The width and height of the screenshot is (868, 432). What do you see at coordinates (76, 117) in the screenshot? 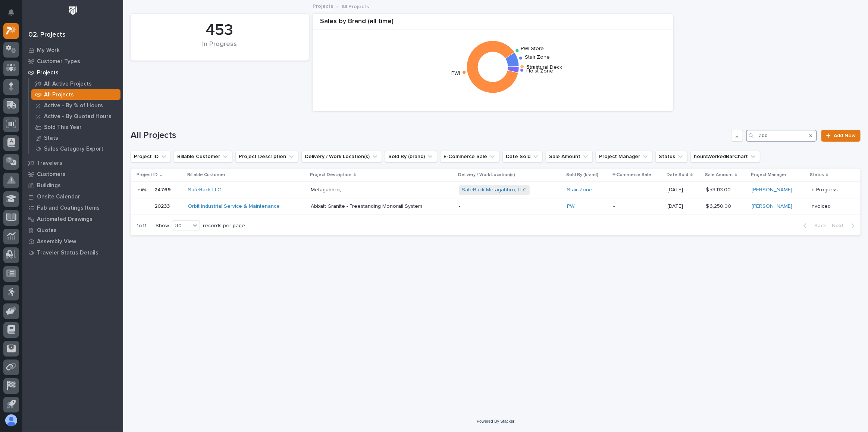
I see `a: Active - By Quoted Hours` at bounding box center [76, 117].